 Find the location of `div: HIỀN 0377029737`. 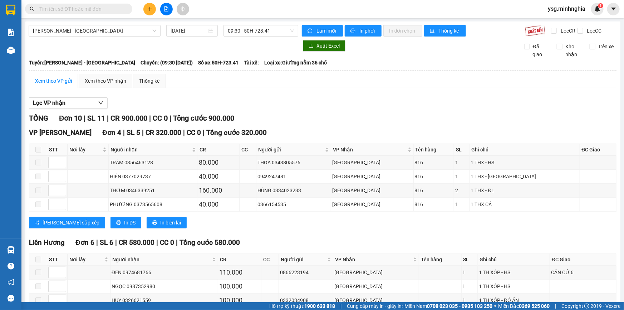

div: HIỀN 0377029737 is located at coordinates (153, 176).